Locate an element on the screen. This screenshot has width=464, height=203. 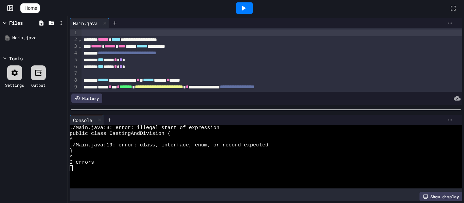
div: 9 is located at coordinates (74, 87).